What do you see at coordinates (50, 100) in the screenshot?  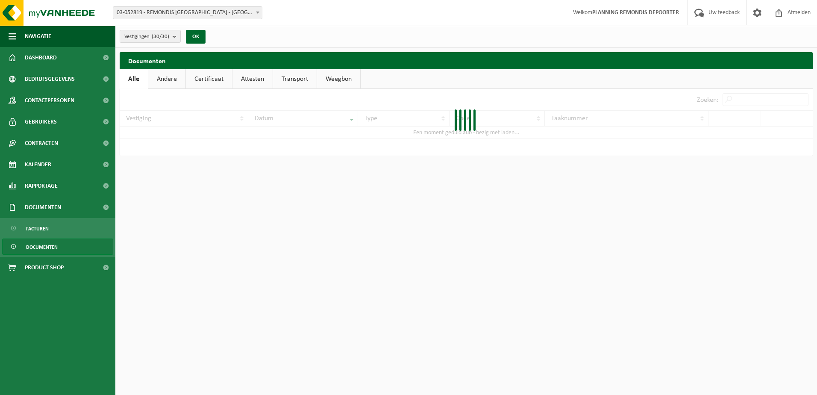 I see `span: Contactpersonen` at bounding box center [50, 100].